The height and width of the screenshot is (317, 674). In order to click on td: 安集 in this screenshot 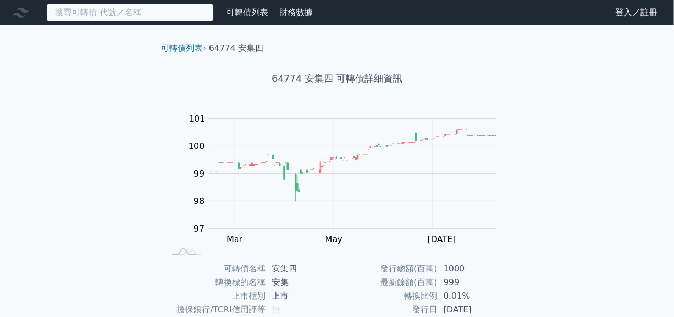, I will do `click(301, 282)`.